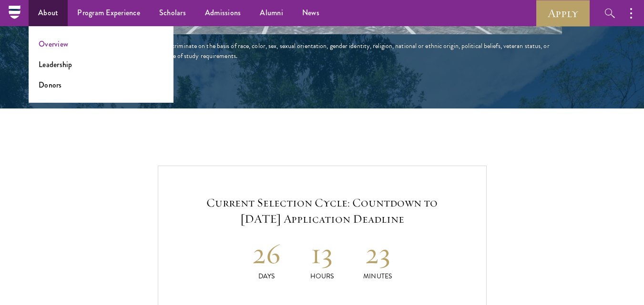 The height and width of the screenshot is (305, 644). Describe the element at coordinates (266, 253) in the screenshot. I see `h2: 26` at that location.